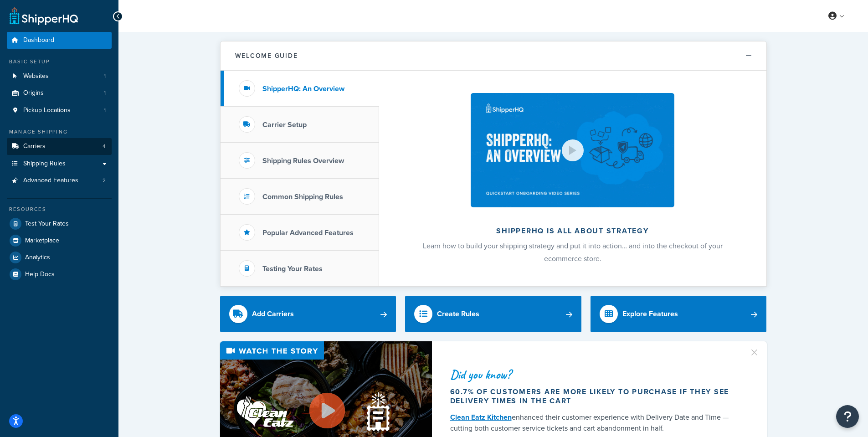 This screenshot has height=437, width=868. I want to click on h3: ShipperHQ: An Overview, so click(304, 89).